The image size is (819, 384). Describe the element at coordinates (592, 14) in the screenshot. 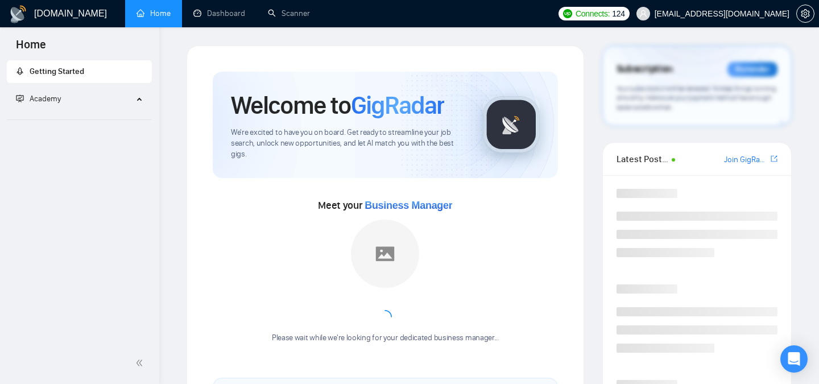

I see `span: Connects:` at that location.